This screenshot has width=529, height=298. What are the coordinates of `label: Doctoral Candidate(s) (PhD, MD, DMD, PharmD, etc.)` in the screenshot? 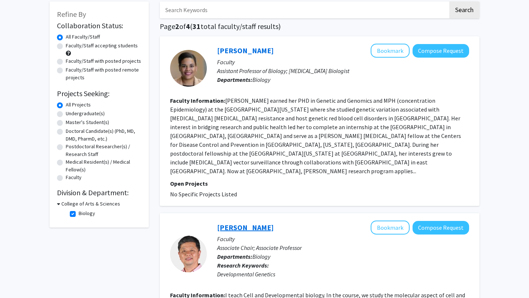 It's located at (104, 135).